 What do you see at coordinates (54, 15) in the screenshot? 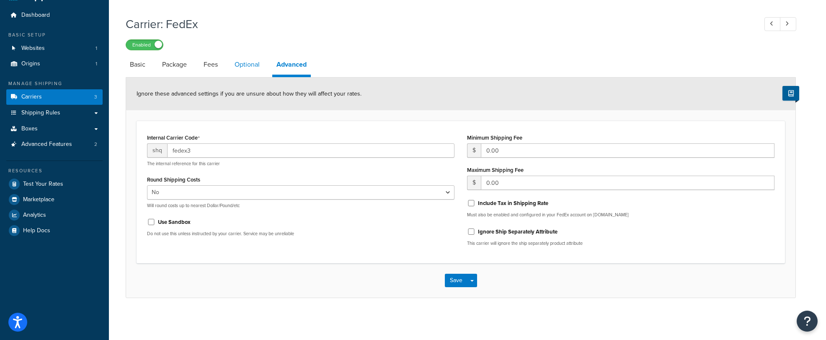
I see `a: Dashboard` at bounding box center [54, 15].